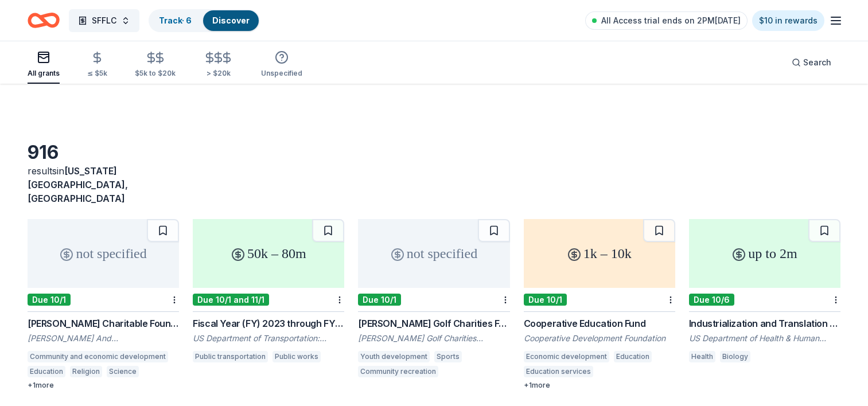 The height and width of the screenshot is (406, 868). I want to click on button: > $20k, so click(218, 65).